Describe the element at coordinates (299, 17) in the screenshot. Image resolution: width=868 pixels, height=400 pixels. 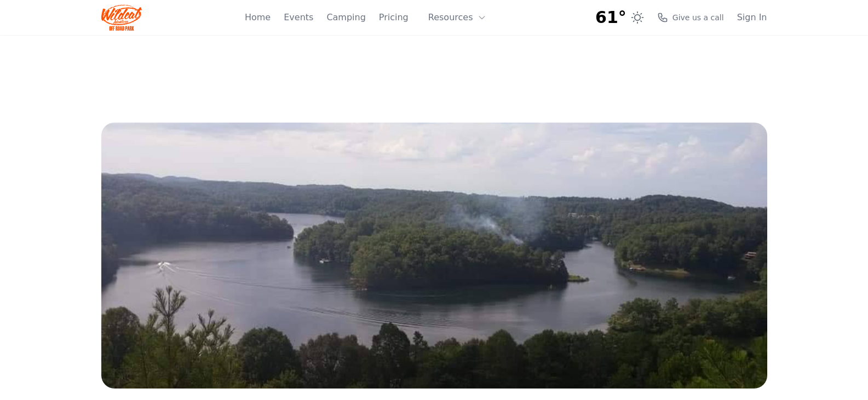
I see `a: Events` at that location.